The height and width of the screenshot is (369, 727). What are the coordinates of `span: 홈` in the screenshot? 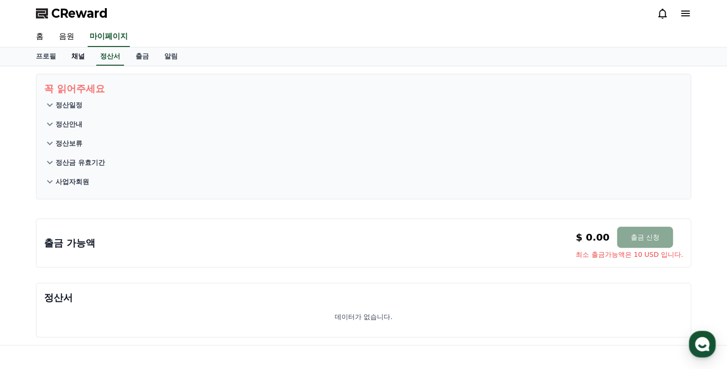 It's located at (33, 307).